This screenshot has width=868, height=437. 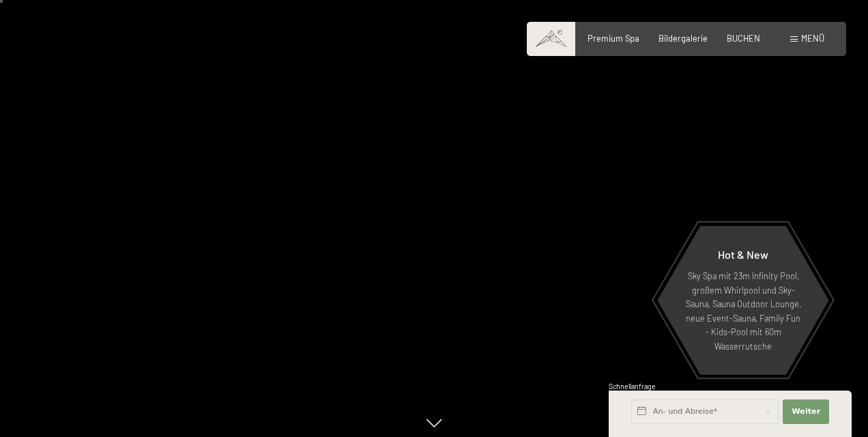 What do you see at coordinates (683, 38) in the screenshot?
I see `a: Bildergalerie` at bounding box center [683, 38].